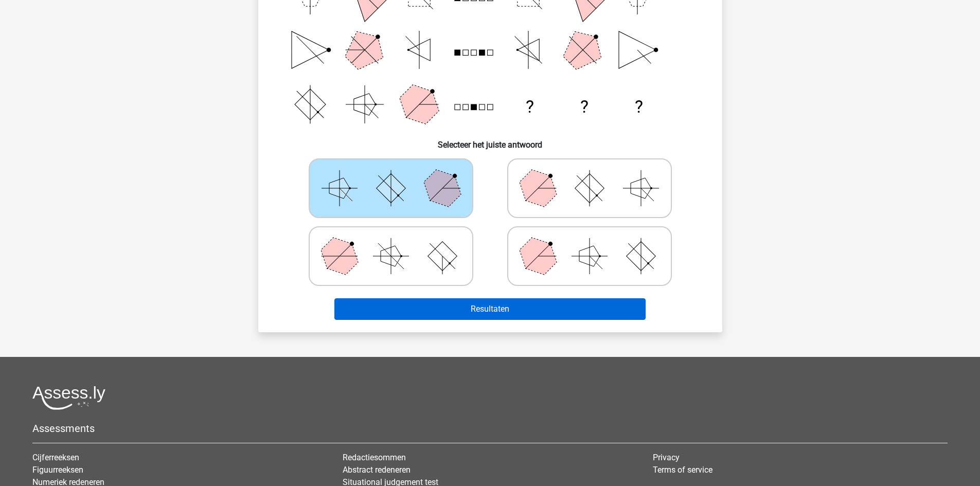 The width and height of the screenshot is (980, 486). What do you see at coordinates (666, 457) in the screenshot?
I see `a: Privacy` at bounding box center [666, 457].